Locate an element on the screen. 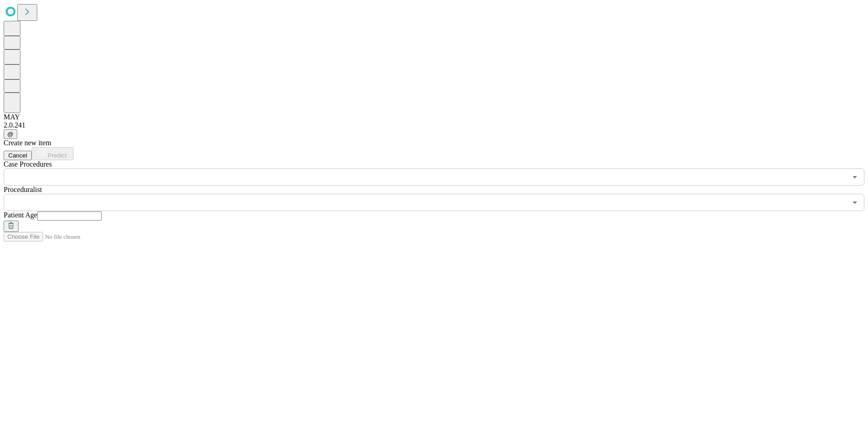 The width and height of the screenshot is (868, 433). div: 2.0.241 is located at coordinates (434, 125).